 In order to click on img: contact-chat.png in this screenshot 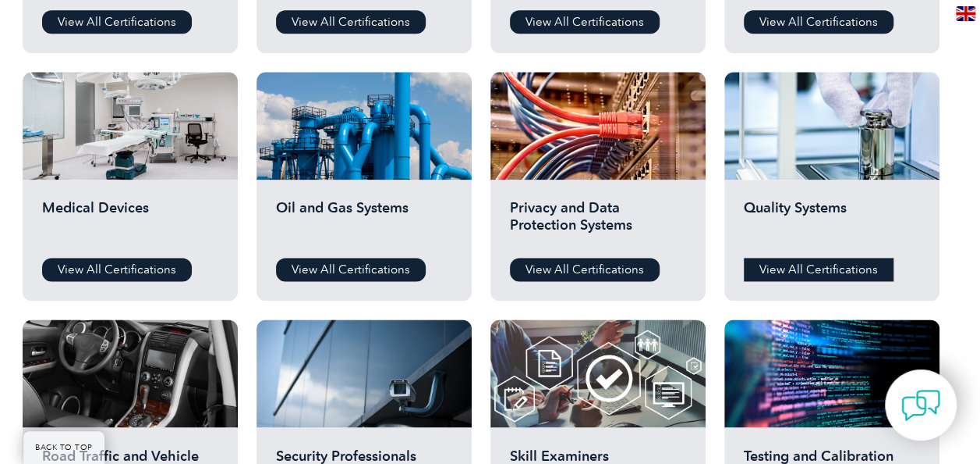, I will do `click(921, 405)`.